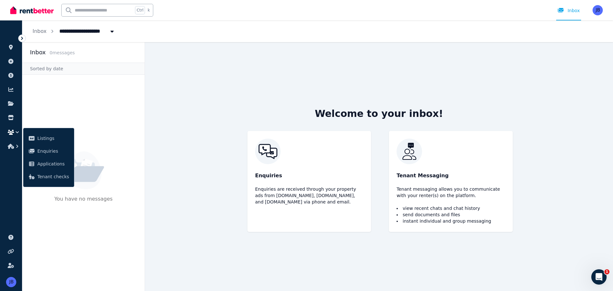 The height and width of the screenshot is (291, 613). What do you see at coordinates (84, 170) in the screenshot?
I see `img: No Message Available` at bounding box center [84, 170].